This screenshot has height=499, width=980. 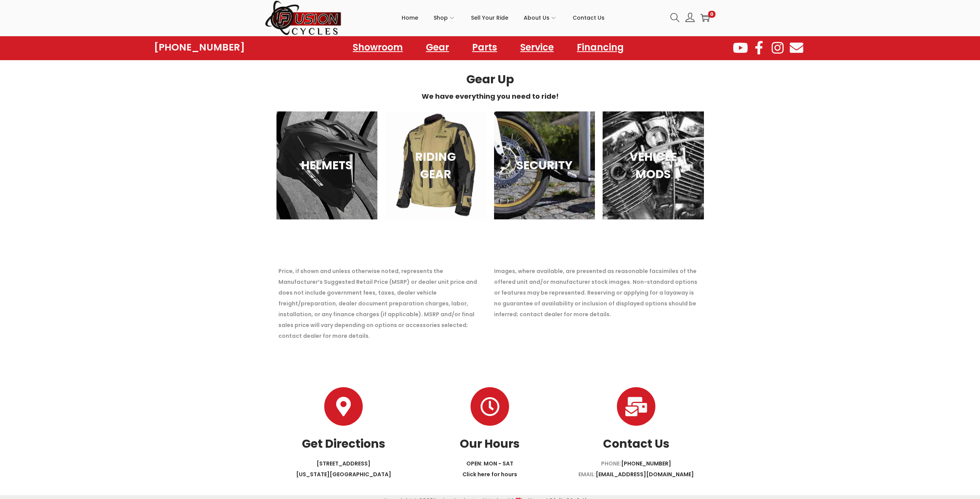 What do you see at coordinates (410, 18) in the screenshot?
I see `a: Home` at bounding box center [410, 18].